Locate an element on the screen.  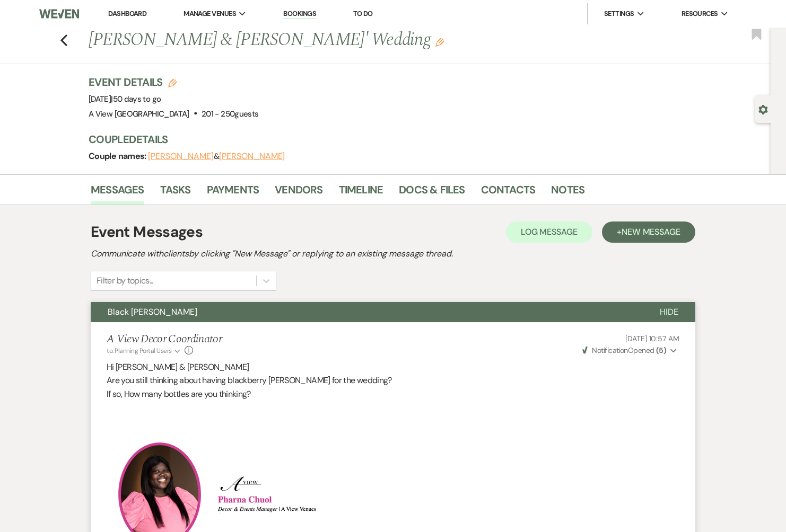
span: Opened is located at coordinates (624, 350).